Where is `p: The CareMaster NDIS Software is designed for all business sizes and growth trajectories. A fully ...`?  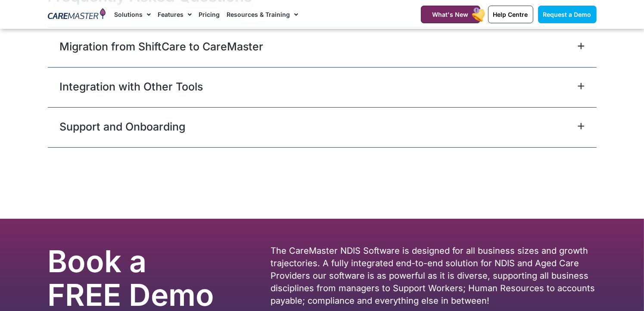 p: The CareMaster NDIS Software is designed for all business sizes and growth trajectories. A fully ... is located at coordinates (433, 276).